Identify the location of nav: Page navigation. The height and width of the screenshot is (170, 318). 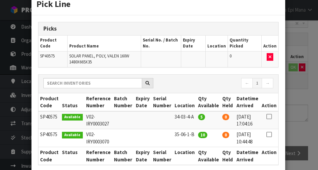
(219, 84).